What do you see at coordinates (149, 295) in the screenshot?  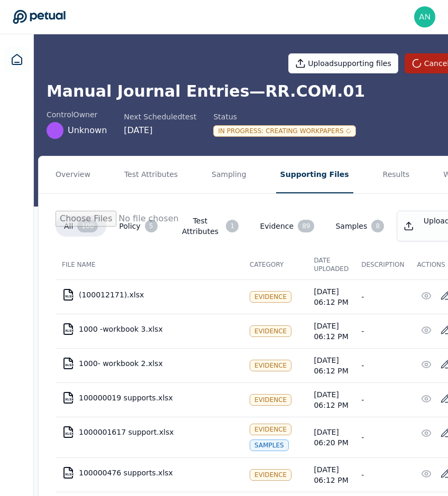 I see `td: (100012171).xlsx` at bounding box center [149, 295].